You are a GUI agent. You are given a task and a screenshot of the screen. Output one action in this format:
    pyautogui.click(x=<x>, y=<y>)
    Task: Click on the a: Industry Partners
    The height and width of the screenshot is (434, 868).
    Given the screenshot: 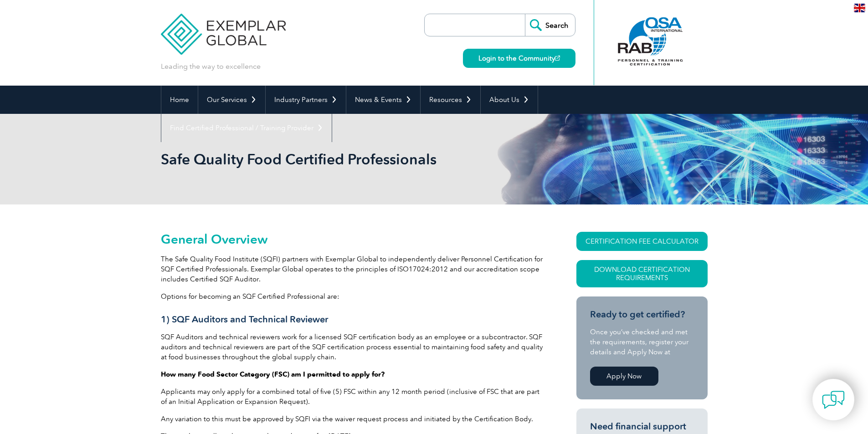 What is the action you would take?
    pyautogui.click(x=306, y=100)
    